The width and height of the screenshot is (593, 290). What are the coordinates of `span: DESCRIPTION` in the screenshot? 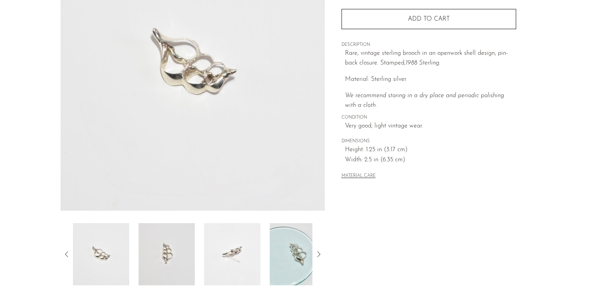 It's located at (429, 45).